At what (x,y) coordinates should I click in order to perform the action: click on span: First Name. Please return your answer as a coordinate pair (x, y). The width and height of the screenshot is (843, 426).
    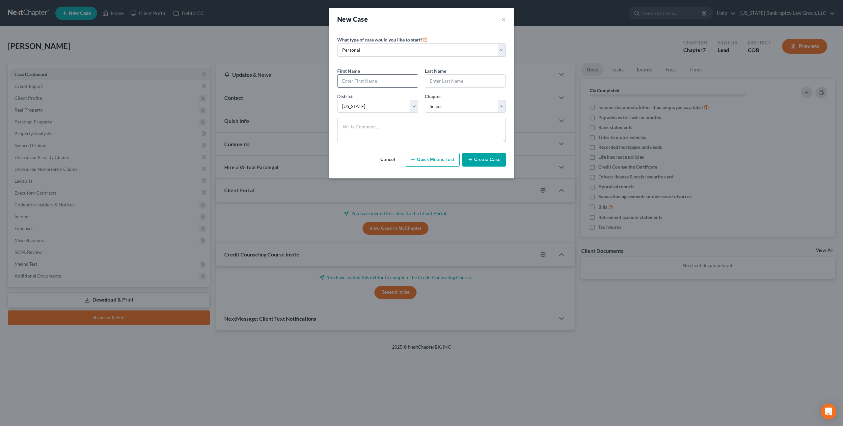
    Looking at the image, I should click on (349, 71).